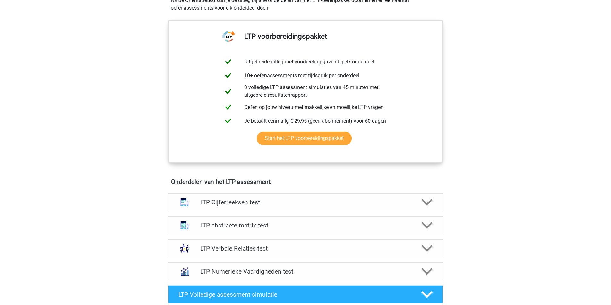  I want to click on a: Start het LTP voorbereidingspakket, so click(304, 139).